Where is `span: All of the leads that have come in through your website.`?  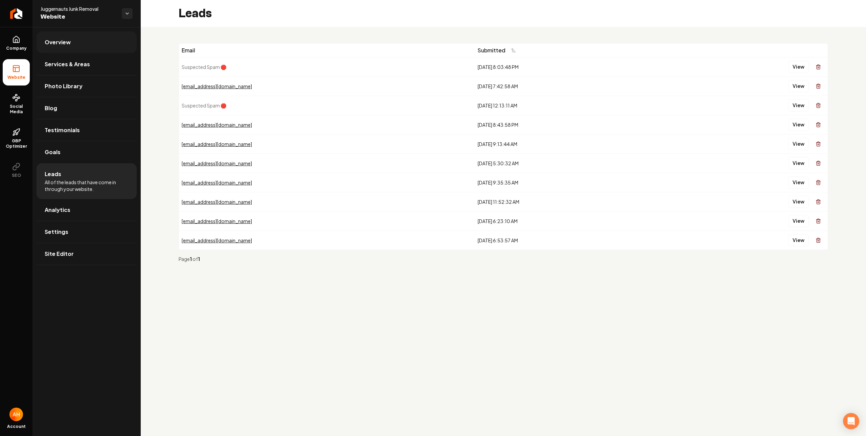 span: All of the leads that have come in through your website. is located at coordinates (87, 186).